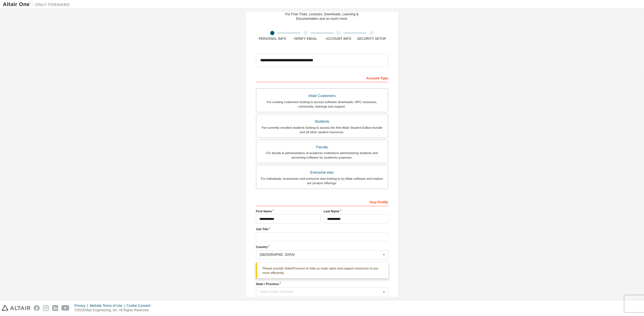  I want to click on label: State / Province, so click(322, 284).